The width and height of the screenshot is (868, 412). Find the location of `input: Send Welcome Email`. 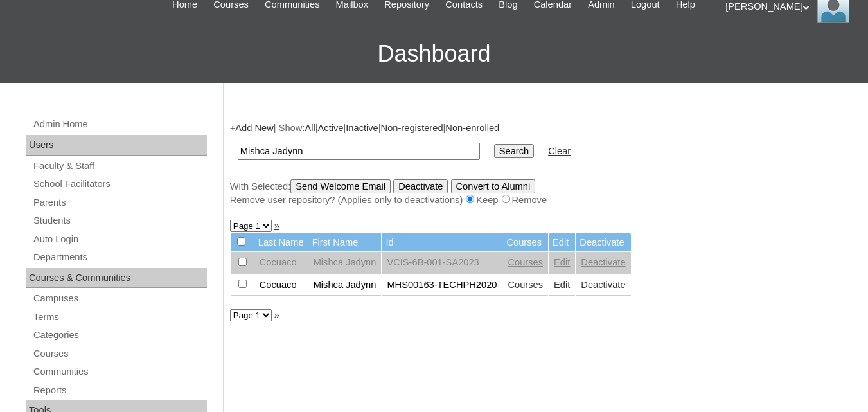

input: Send Welcome Email is located at coordinates (341, 186).